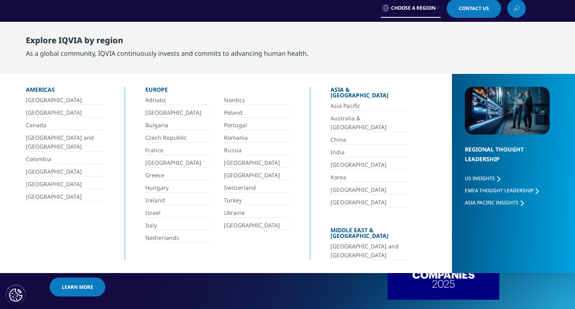 The image size is (575, 309). I want to click on a: Turkey, so click(257, 200).